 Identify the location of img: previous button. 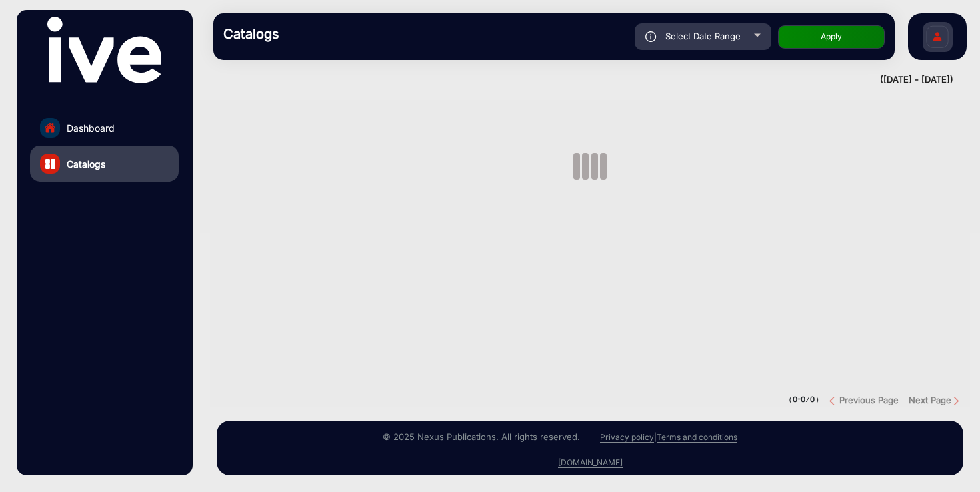
(834, 401).